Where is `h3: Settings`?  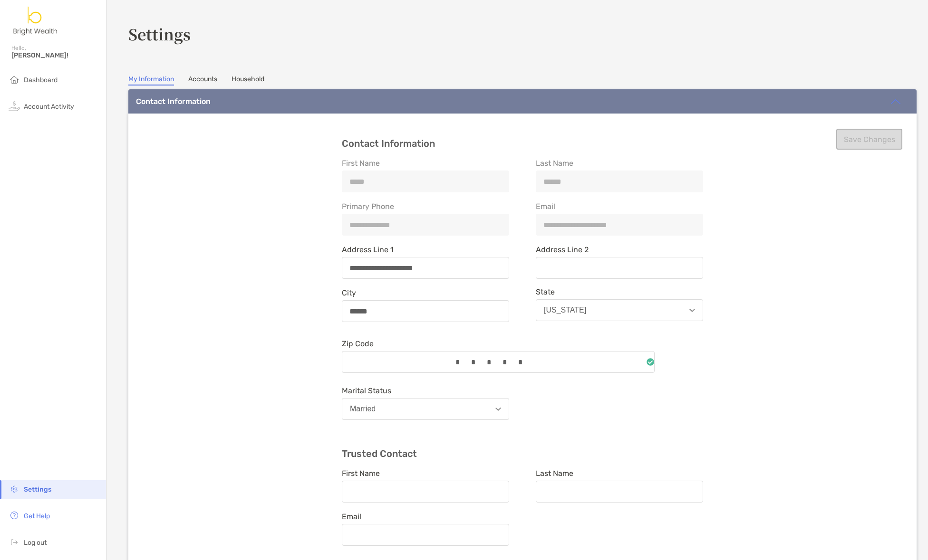
h3: Settings is located at coordinates (522, 34).